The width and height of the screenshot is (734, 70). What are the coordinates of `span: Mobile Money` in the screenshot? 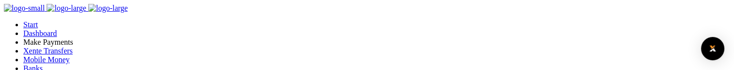 It's located at (47, 59).